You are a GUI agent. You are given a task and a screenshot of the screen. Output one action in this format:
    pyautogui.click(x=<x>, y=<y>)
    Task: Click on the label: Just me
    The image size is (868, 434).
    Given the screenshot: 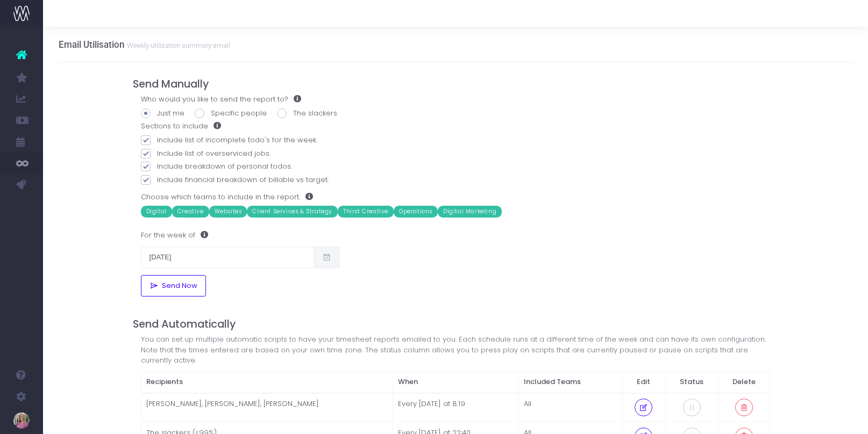 What is the action you would take?
    pyautogui.click(x=163, y=114)
    